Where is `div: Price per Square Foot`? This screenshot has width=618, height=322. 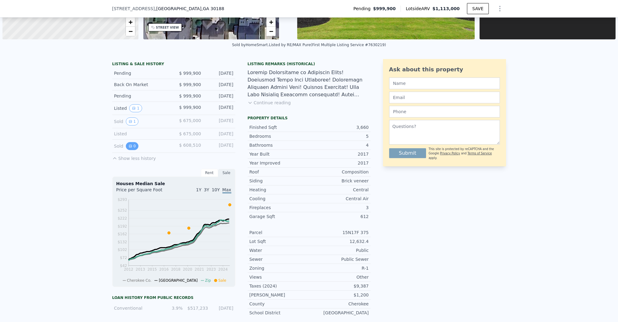 div: Price per Square Foot is located at coordinates (145, 192).